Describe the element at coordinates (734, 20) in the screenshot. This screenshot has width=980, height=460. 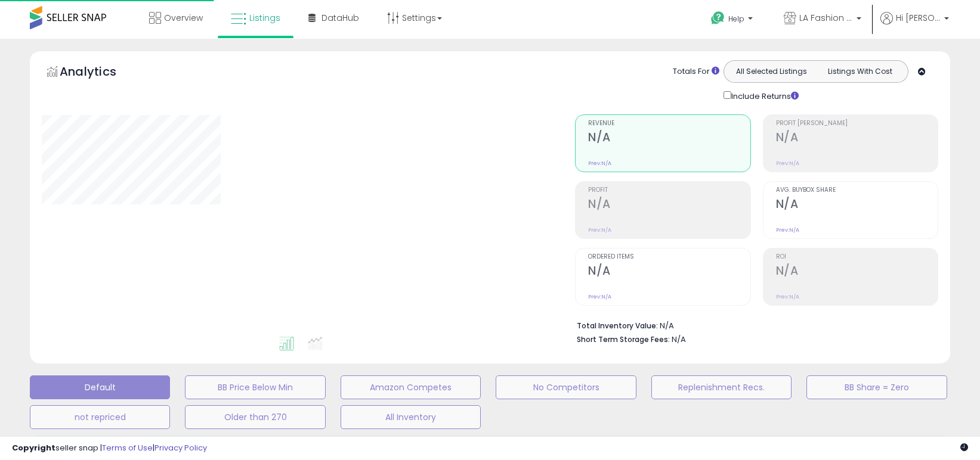
I see `a: Help` at that location.